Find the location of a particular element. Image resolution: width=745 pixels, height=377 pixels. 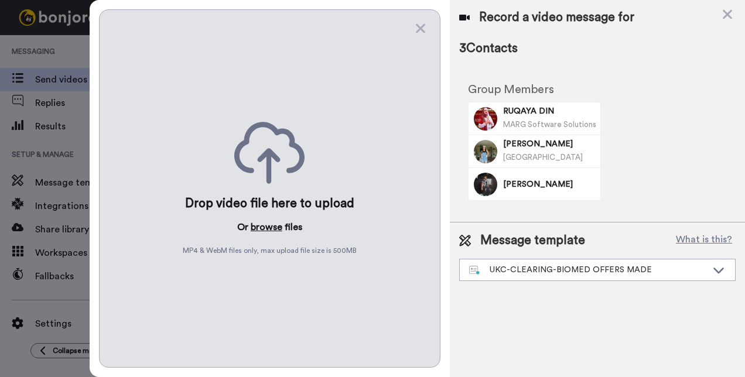

img: nextgen-template.svg is located at coordinates (475, 271).